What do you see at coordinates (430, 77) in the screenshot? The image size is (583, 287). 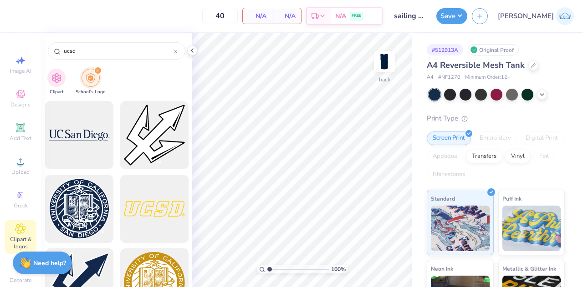 I see `span: A4` at bounding box center [430, 77].